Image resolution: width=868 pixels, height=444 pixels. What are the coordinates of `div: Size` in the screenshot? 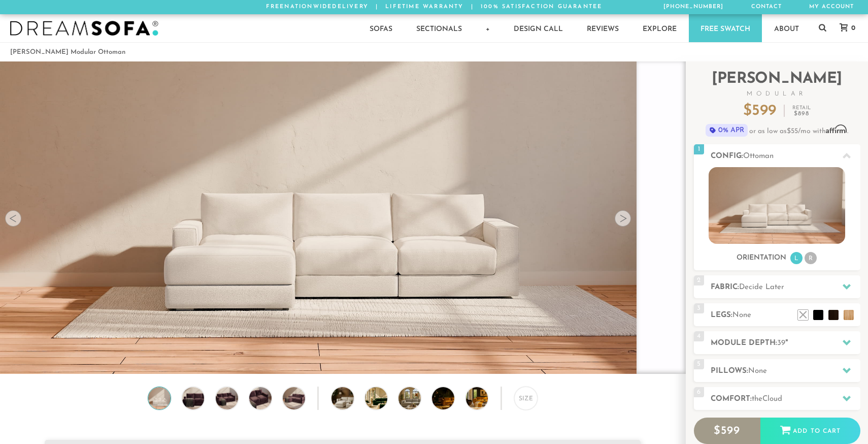 It's located at (526, 399).